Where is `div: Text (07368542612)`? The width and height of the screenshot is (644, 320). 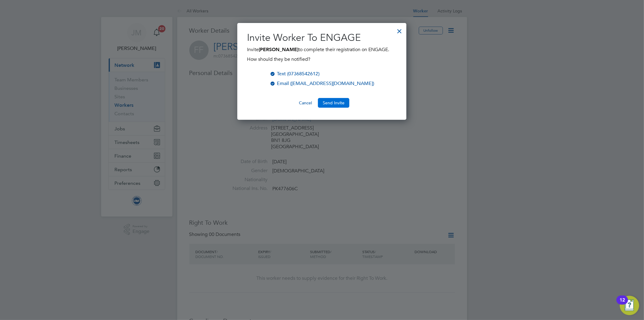 div: Text (07368542612) is located at coordinates (298, 74).